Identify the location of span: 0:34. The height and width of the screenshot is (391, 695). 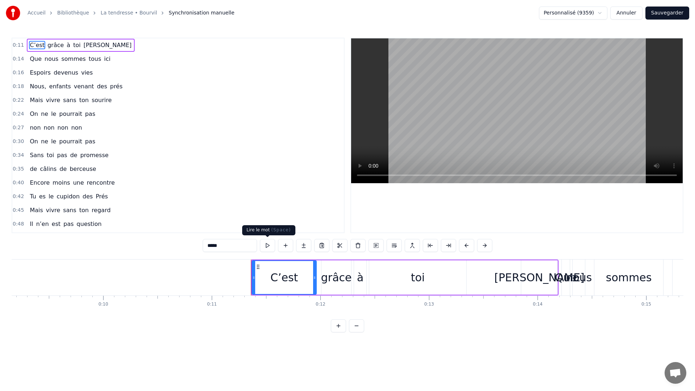
(18, 155).